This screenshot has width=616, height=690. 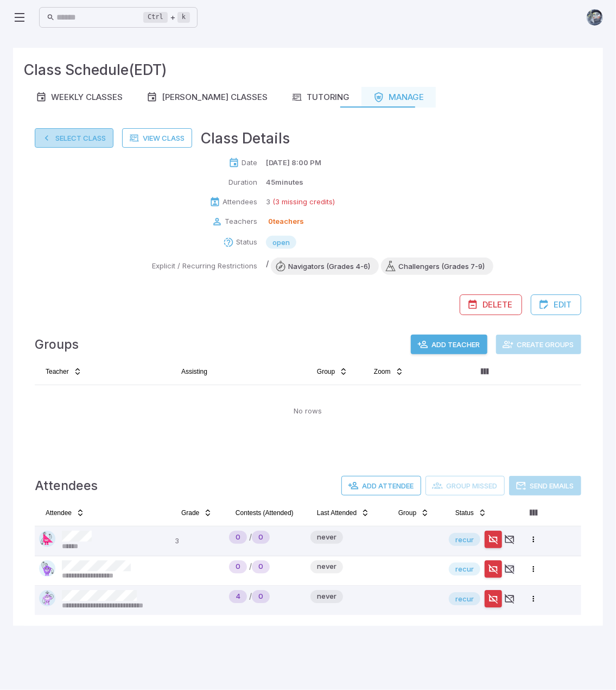 I want to click on h4: Groups, so click(x=56, y=345).